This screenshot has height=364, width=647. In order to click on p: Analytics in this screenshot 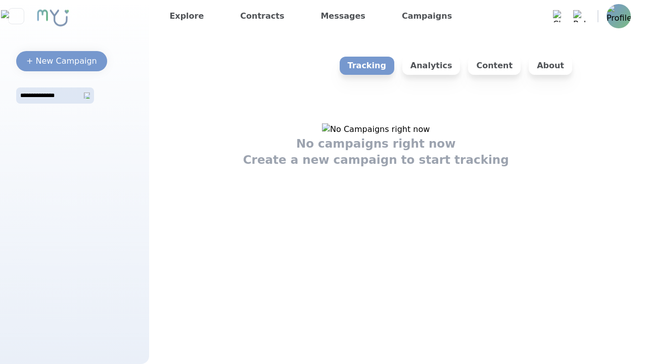, I will do `click(431, 66)`.